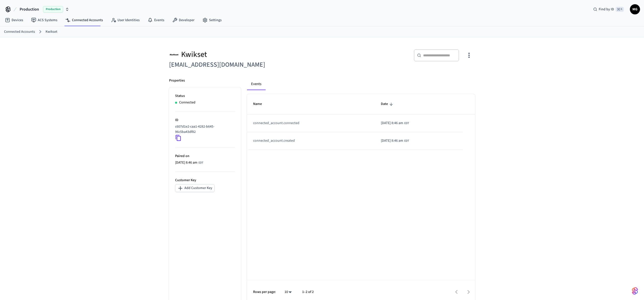 This screenshot has height=300, width=644. I want to click on button: MG, so click(635, 9).